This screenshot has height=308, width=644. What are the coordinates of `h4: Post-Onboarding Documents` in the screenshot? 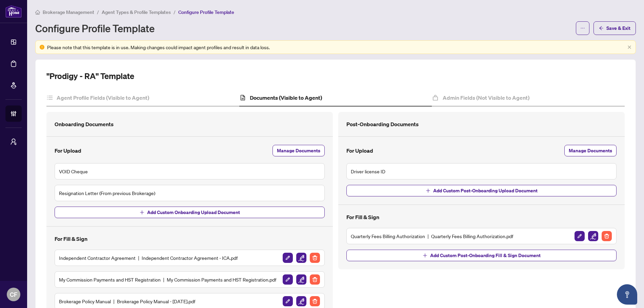 It's located at (382, 124).